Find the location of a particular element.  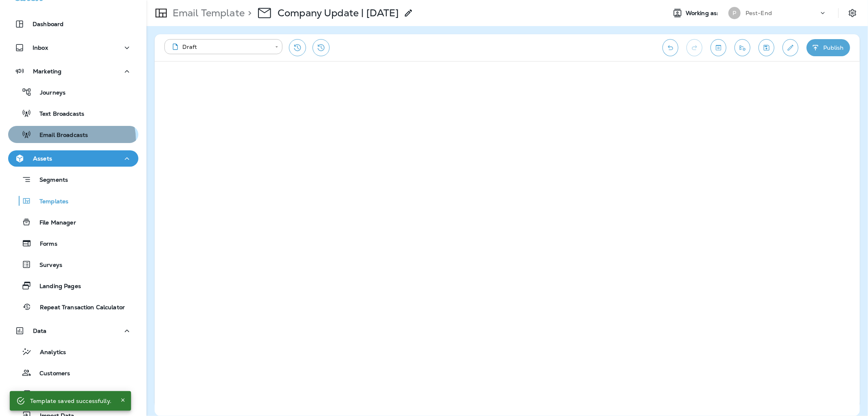

button: Save is located at coordinates (767, 48).